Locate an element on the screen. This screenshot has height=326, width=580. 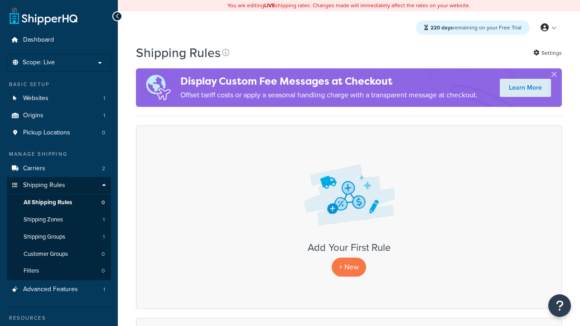
li: Dashboard is located at coordinates (59, 40).